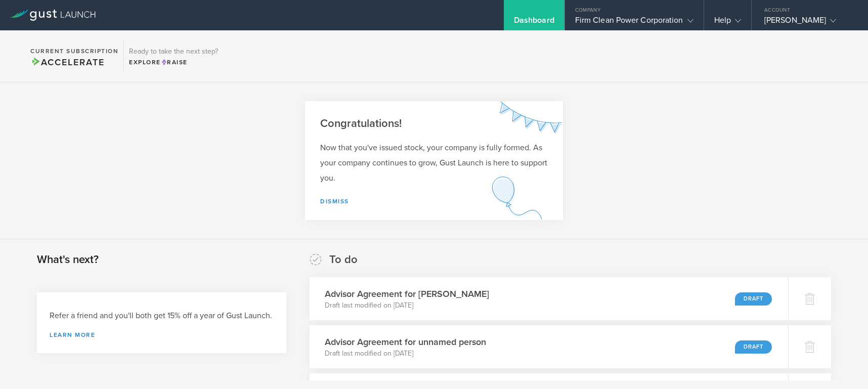 This screenshot has width=868, height=389. What do you see at coordinates (174, 52) in the screenshot?
I see `h3: Ready to take the next step?` at bounding box center [174, 52].